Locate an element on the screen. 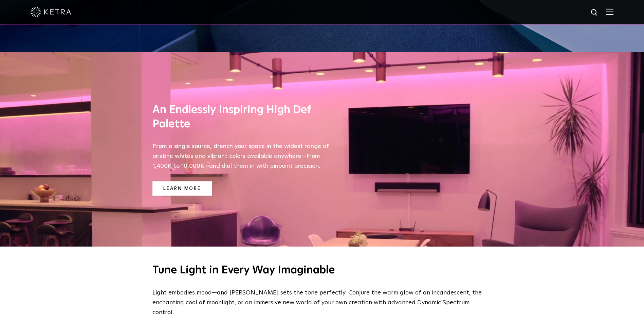 The image size is (644, 324). img: search icon is located at coordinates (595, 12).